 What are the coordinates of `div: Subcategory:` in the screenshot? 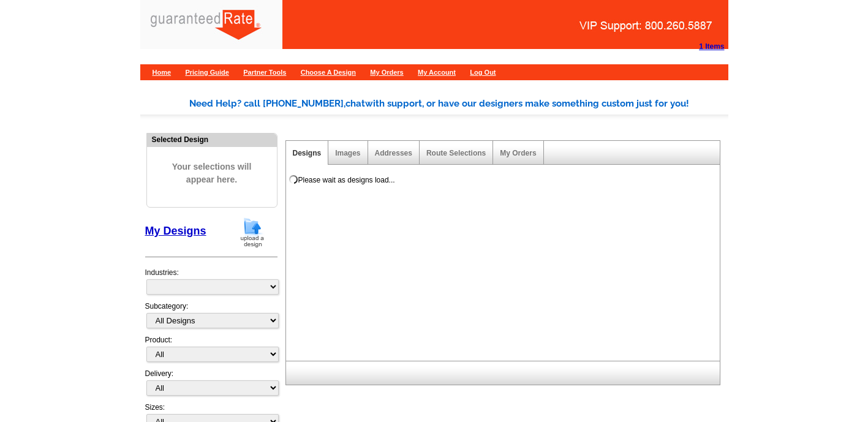 It's located at (211, 317).